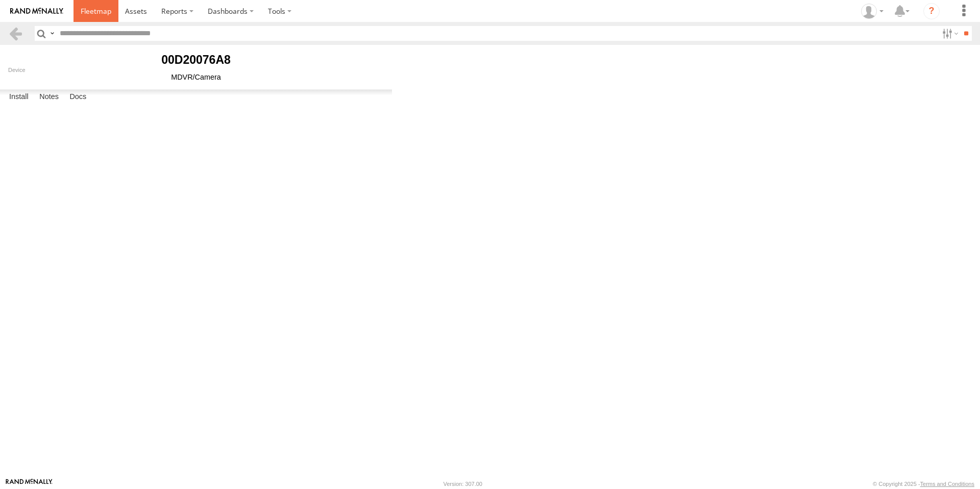  What do you see at coordinates (15, 33) in the screenshot?
I see `a: Back to previous Page` at bounding box center [15, 33].